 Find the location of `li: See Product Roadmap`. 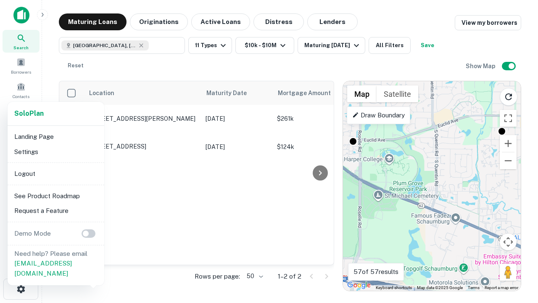

li: See Product Roadmap is located at coordinates (56, 196).